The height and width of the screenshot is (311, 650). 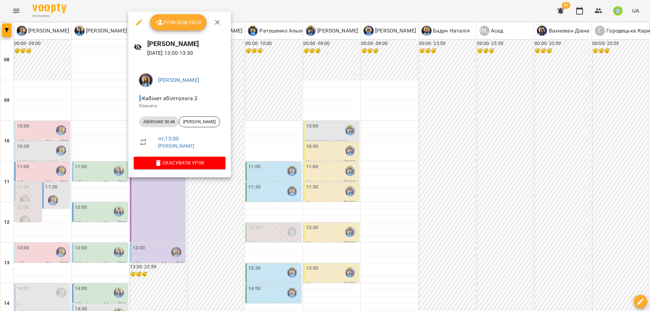 I want to click on span: Скасувати Урок, so click(x=179, y=163).